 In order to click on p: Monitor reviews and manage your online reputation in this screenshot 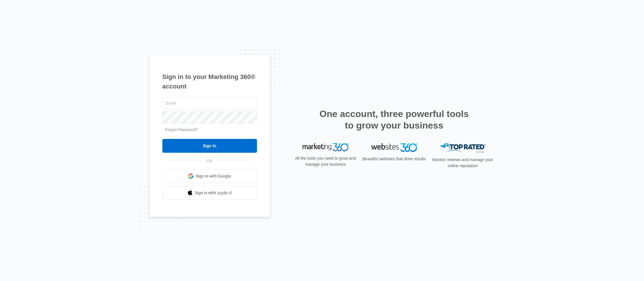, I will do `click(463, 163)`.